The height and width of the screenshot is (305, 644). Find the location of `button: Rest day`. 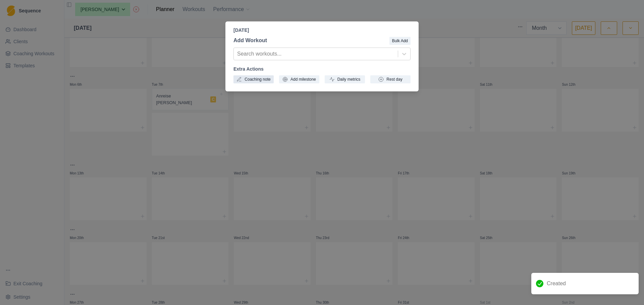

button: Rest day is located at coordinates (390, 79).